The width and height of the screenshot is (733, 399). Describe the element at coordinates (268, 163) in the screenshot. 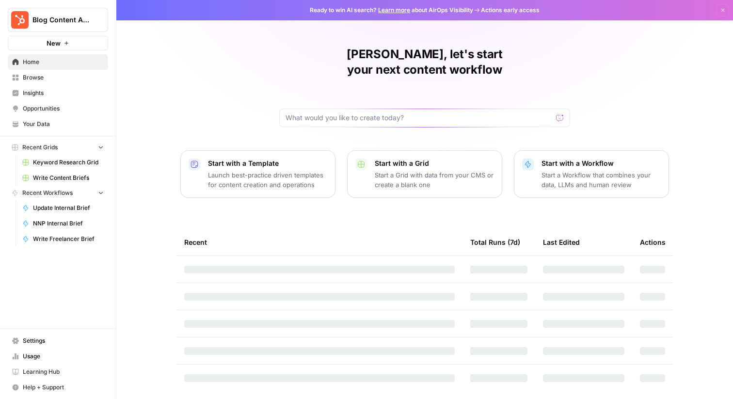

I see `p: Start with a Template` at that location.